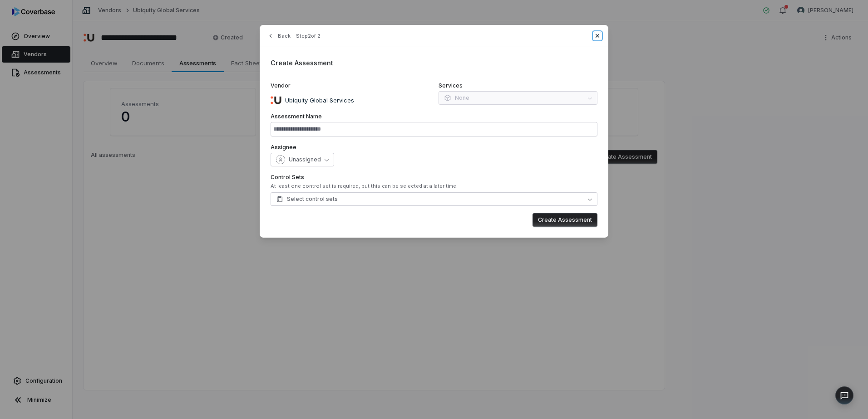 The width and height of the screenshot is (868, 419). Describe the element at coordinates (434, 147) in the screenshot. I see `label: Assignee` at that location.